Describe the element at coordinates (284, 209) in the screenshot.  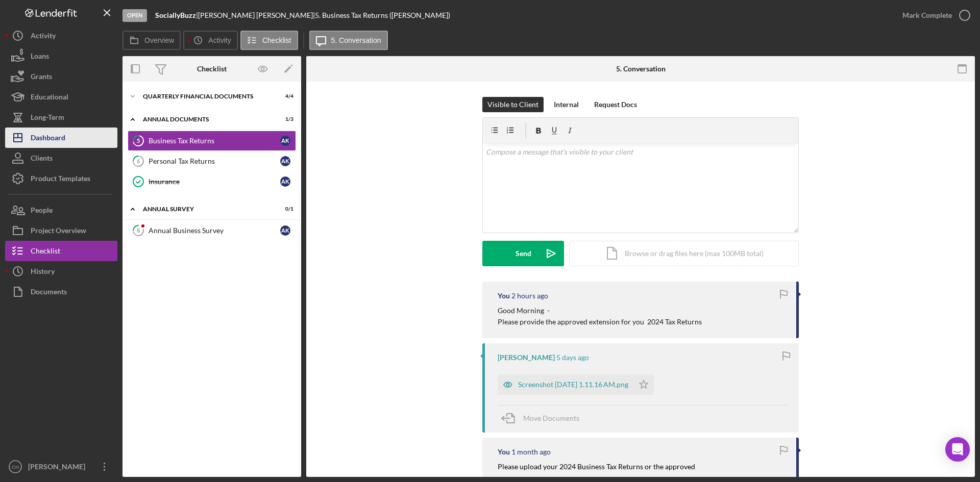
I see `div: 0 / 1` at that location.